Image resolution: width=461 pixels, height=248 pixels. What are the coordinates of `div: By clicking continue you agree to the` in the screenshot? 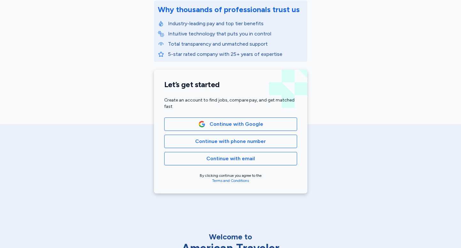 It's located at (231, 178).